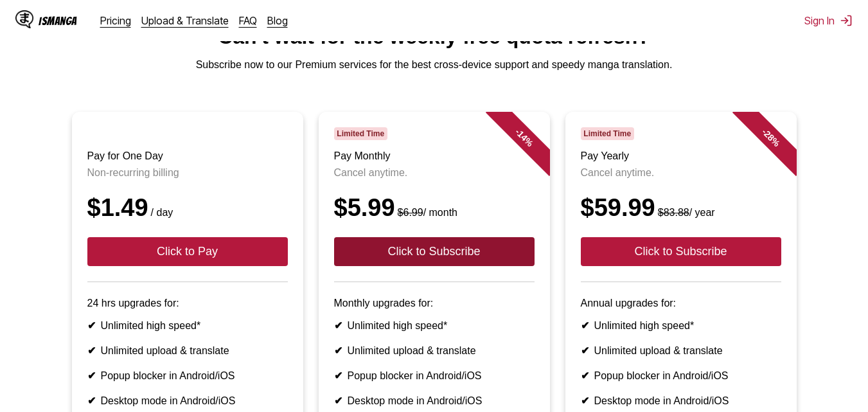 Image resolution: width=868 pixels, height=412 pixels. Describe the element at coordinates (188, 173) in the screenshot. I see `p: Non-recurring billing` at that location.